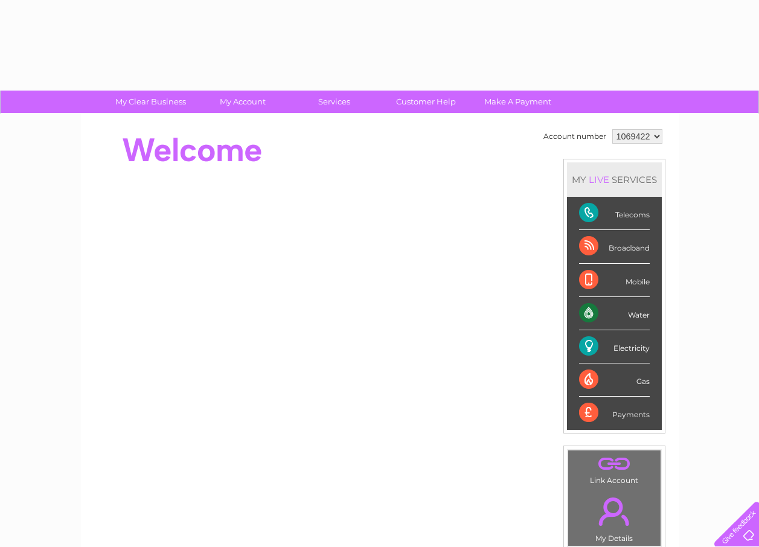 This screenshot has height=547, width=759. What do you see at coordinates (426, 101) in the screenshot?
I see `a: Customer Help` at bounding box center [426, 101].